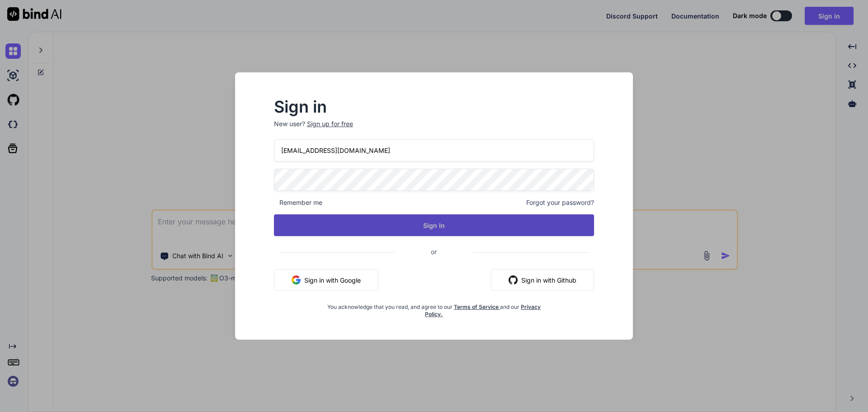  Describe the element at coordinates (298, 203) in the screenshot. I see `span: Remember me` at that location.